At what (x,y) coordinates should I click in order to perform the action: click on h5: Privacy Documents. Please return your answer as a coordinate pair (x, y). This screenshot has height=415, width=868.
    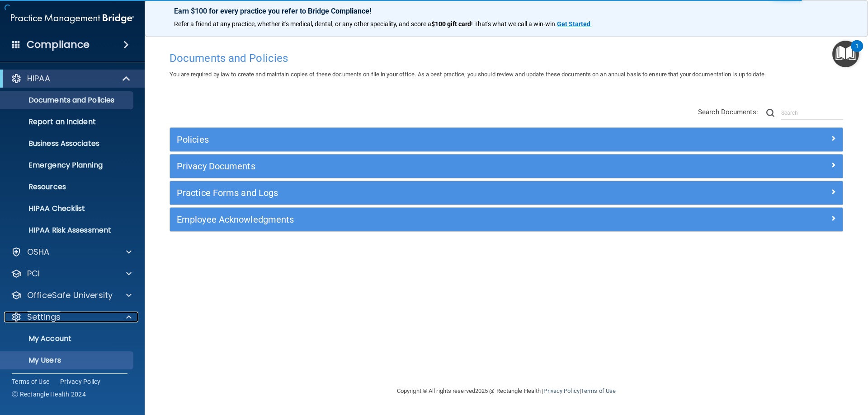
    Looking at the image, I should click on (422, 166).